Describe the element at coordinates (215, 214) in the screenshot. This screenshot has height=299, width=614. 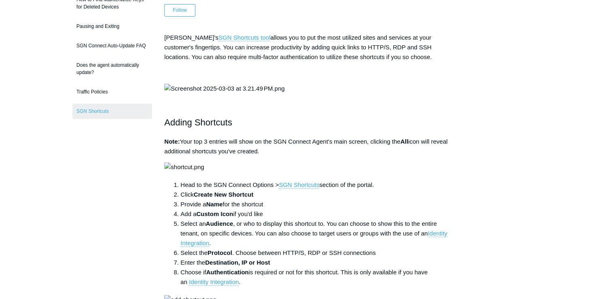
I see `strong: Custom Icon` at that location.